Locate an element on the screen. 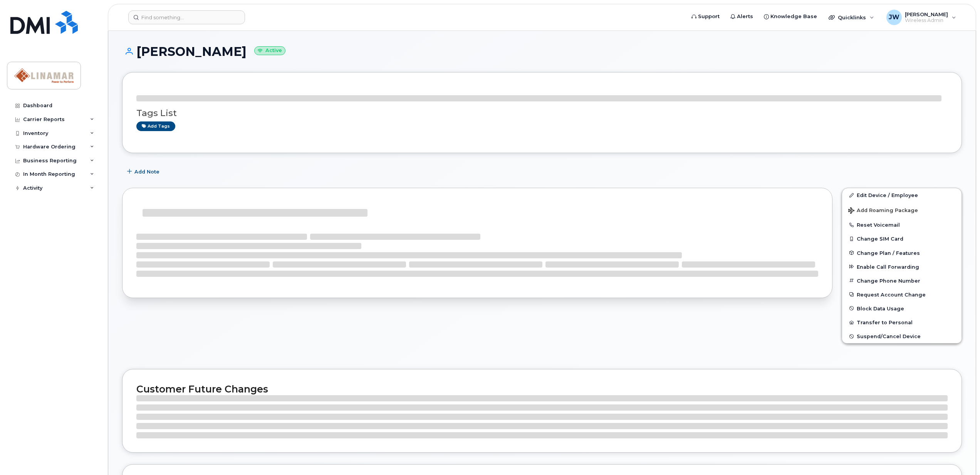 Image resolution: width=980 pixels, height=475 pixels. span: Suspend/Cancel Device is located at coordinates (889, 336).